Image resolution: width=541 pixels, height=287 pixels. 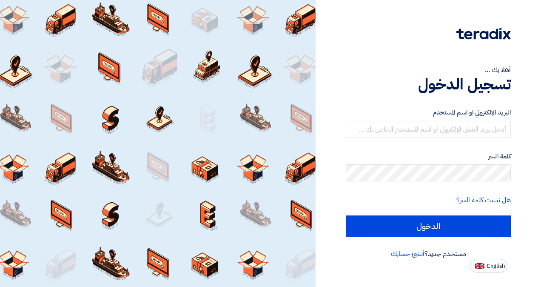 What do you see at coordinates (484, 34) in the screenshot?
I see `img: Teradix logo` at bounding box center [484, 34].